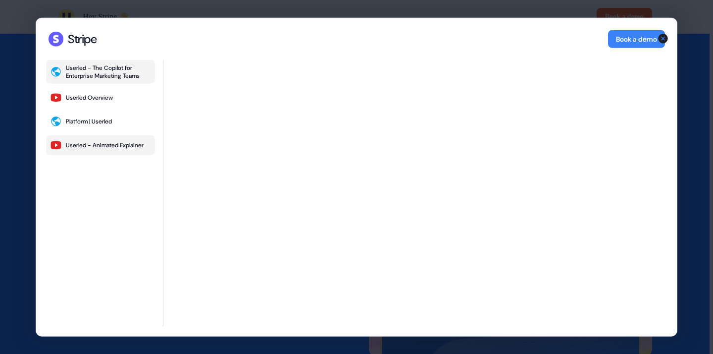 The height and width of the screenshot is (354, 713). I want to click on button: Userled - Animated Explainer, so click(101, 145).